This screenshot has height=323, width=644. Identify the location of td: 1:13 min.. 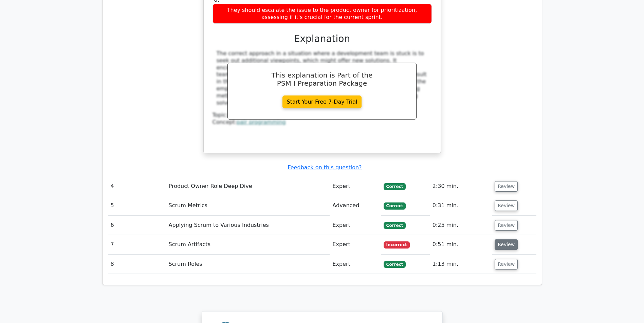
(461, 265).